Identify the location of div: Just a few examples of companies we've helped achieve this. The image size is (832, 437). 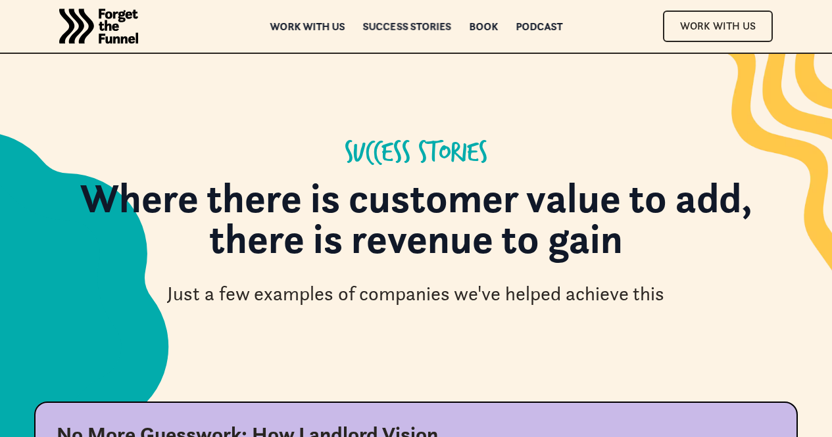
(416, 294).